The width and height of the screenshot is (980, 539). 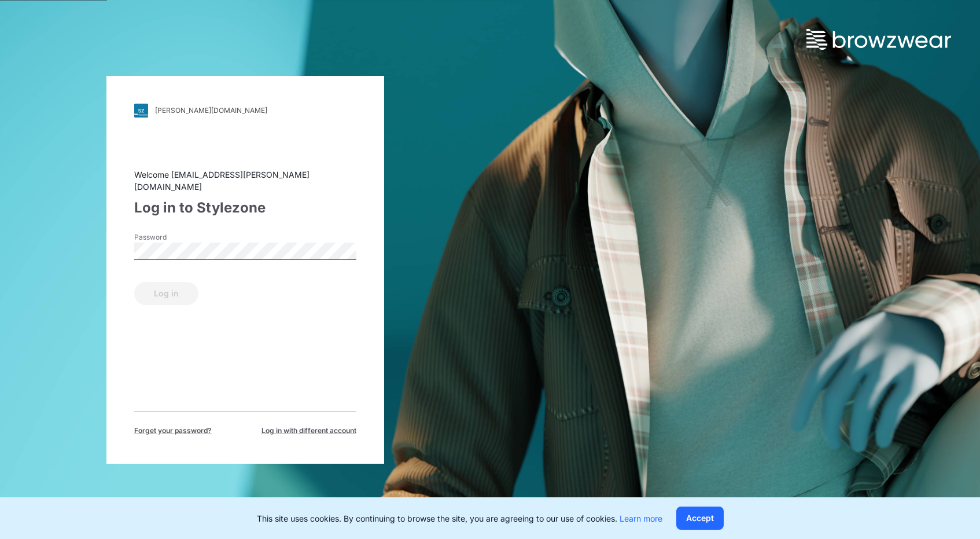 I want to click on div: Log in to Stylezone, so click(x=245, y=208).